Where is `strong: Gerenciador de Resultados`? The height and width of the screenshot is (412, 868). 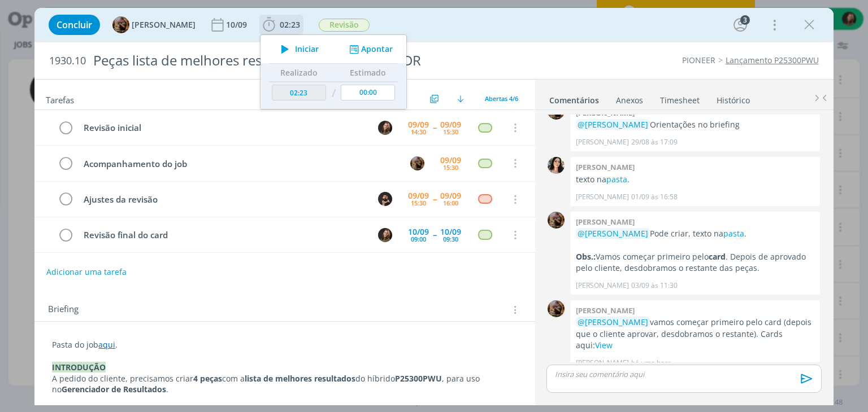
strong: Gerenciador de Resultados is located at coordinates (114, 389).